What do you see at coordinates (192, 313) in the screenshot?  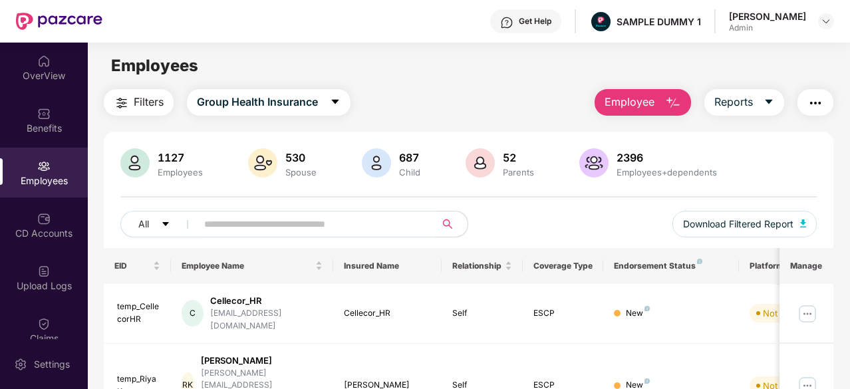 I see `div: C` at bounding box center [192, 313].